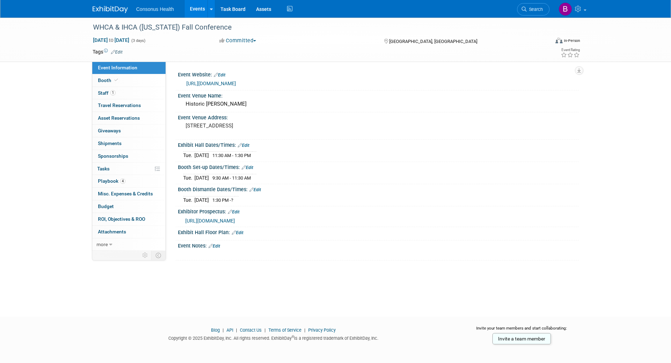  What do you see at coordinates (138, 40) in the screenshot?
I see `span: (3 days)` at bounding box center [138, 40].